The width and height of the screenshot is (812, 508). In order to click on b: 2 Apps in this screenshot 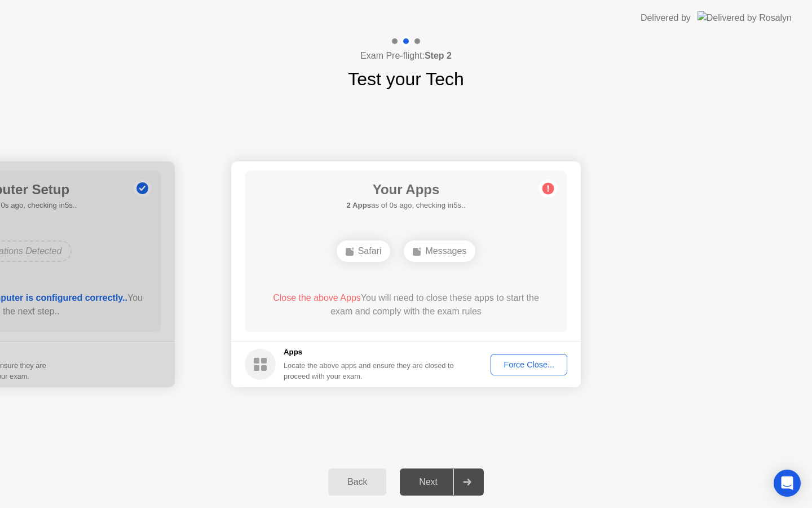, I will do `click(358, 205)`.